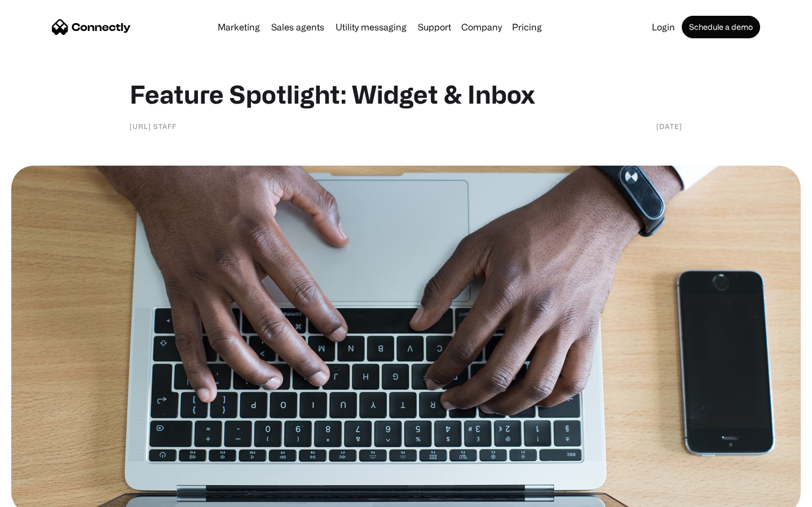  Describe the element at coordinates (371, 27) in the screenshot. I see `a: Utility messaging` at that location.